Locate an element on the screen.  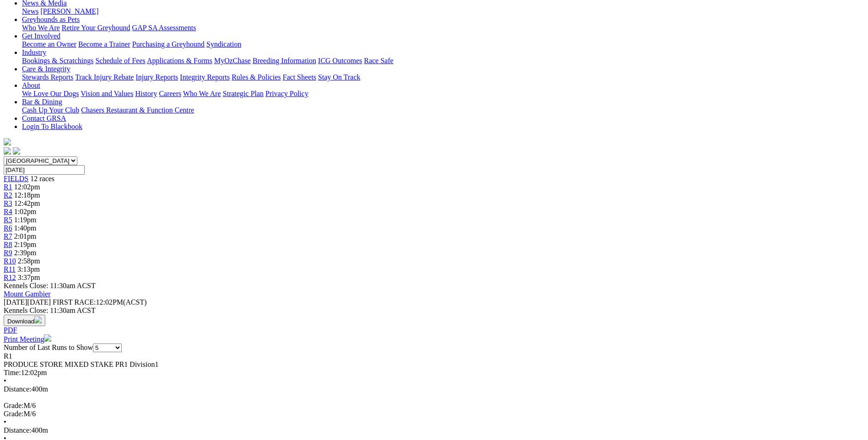
span: R8 is located at coordinates (8, 244).